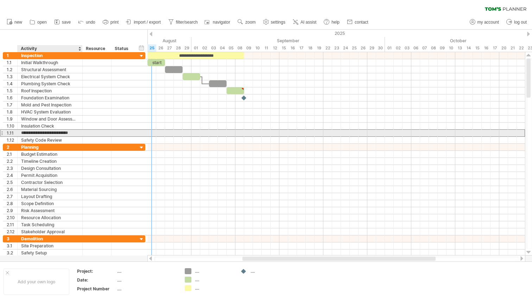 This screenshot has width=532, height=302. Describe the element at coordinates (96, 271) in the screenshot. I see `div: Project:` at that location.